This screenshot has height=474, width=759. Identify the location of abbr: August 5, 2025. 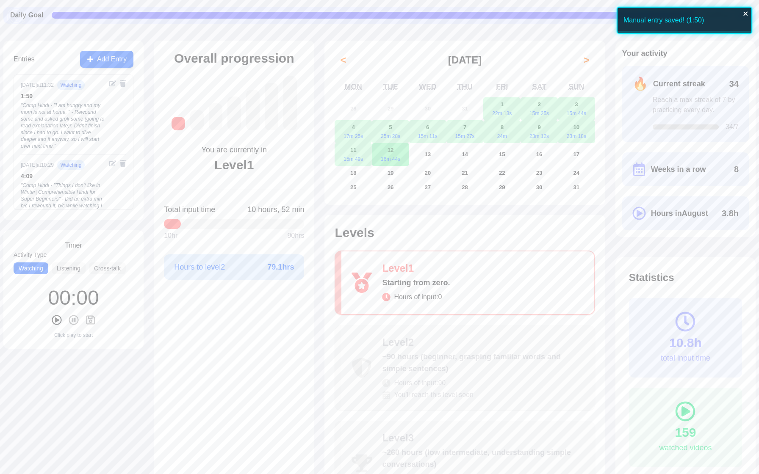
(390, 127).